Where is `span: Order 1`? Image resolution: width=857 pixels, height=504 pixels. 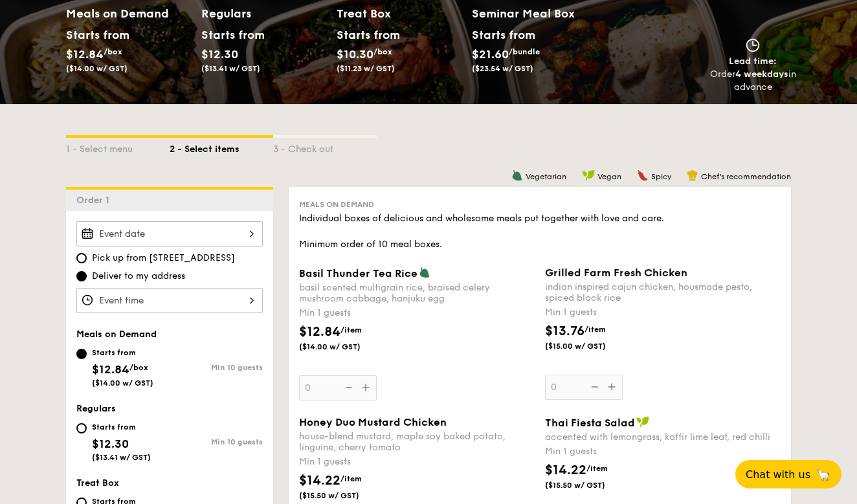 span: Order 1 is located at coordinates (95, 200).